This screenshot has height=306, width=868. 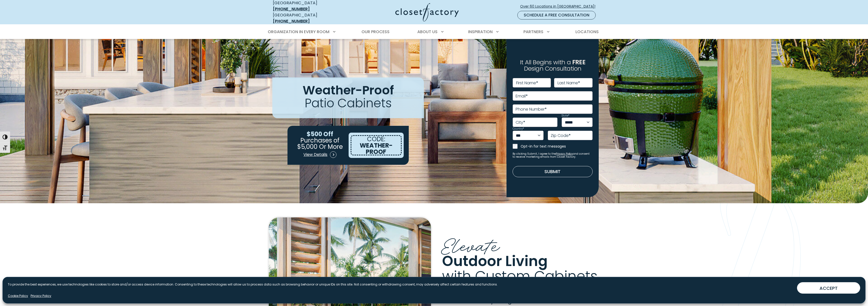 What do you see at coordinates (495, 261) in the screenshot?
I see `span: Outdoor Living` at bounding box center [495, 261].